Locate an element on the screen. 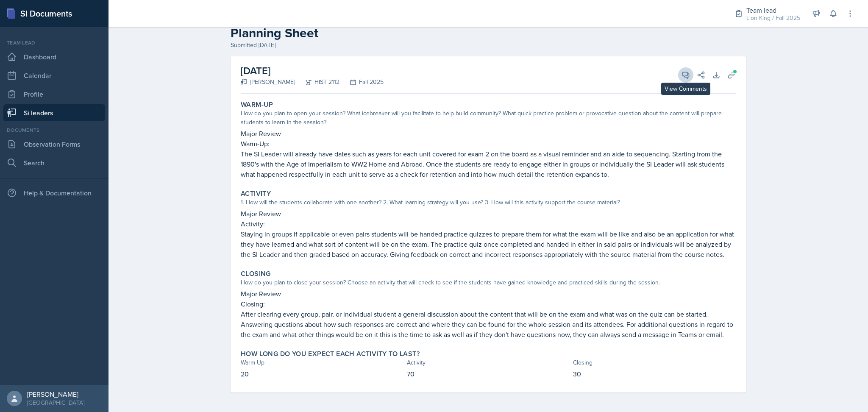 The height and width of the screenshot is (412, 868). a: Si leaders is located at coordinates (54, 113).